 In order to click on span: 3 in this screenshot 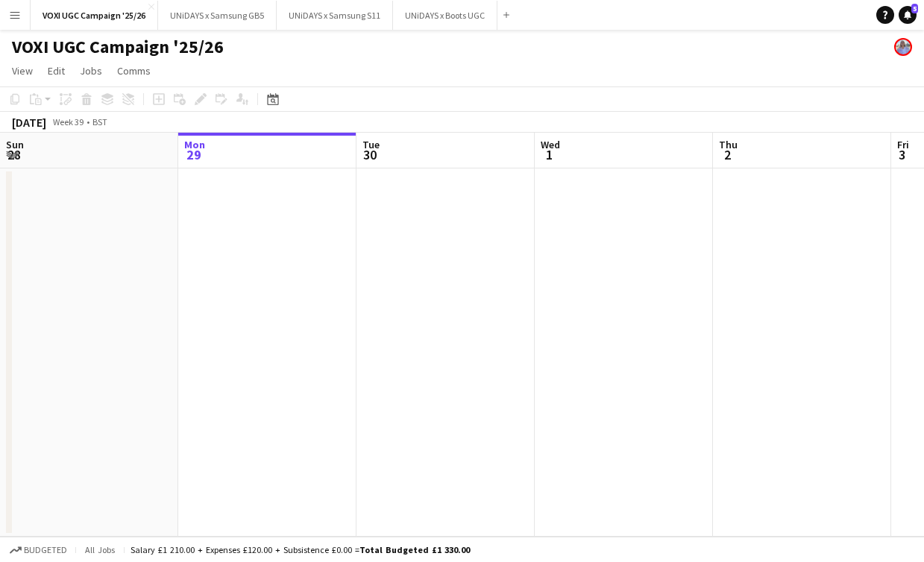, I will do `click(902, 154)`.